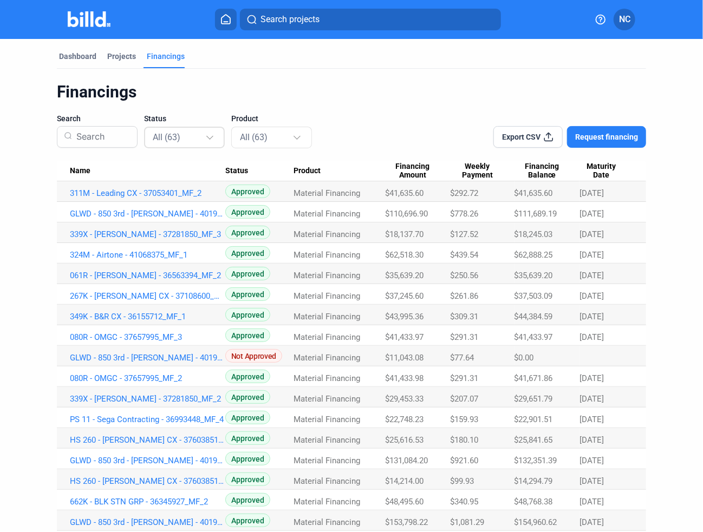  Describe the element at coordinates (624, 19) in the screenshot. I see `button: NC` at that location.